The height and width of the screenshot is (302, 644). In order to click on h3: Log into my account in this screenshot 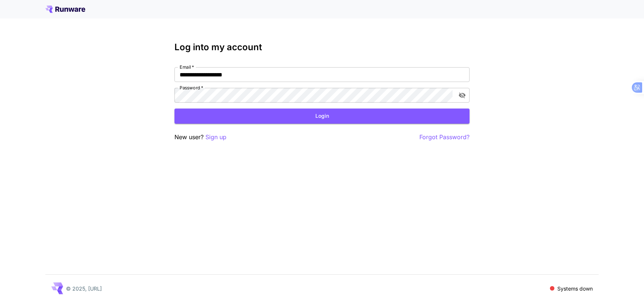, I will do `click(322, 47)`.